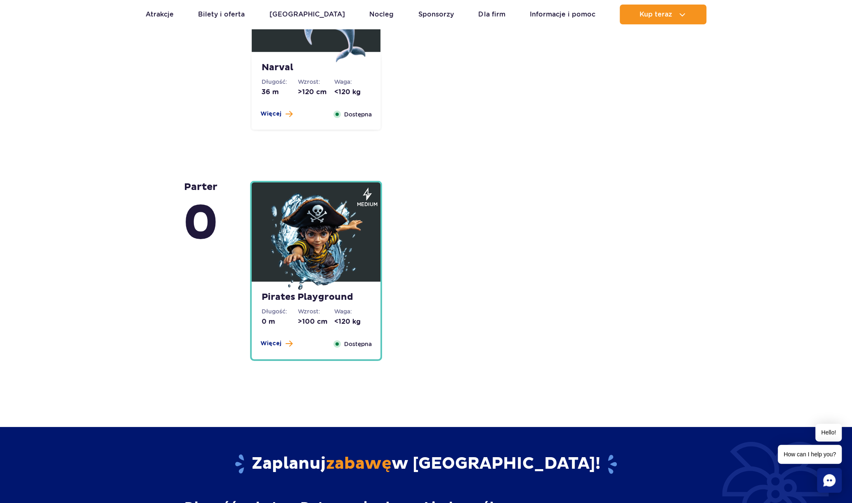 The height and width of the screenshot is (503, 852). What do you see at coordinates (201, 224) in the screenshot?
I see `span: 0` at bounding box center [201, 224].